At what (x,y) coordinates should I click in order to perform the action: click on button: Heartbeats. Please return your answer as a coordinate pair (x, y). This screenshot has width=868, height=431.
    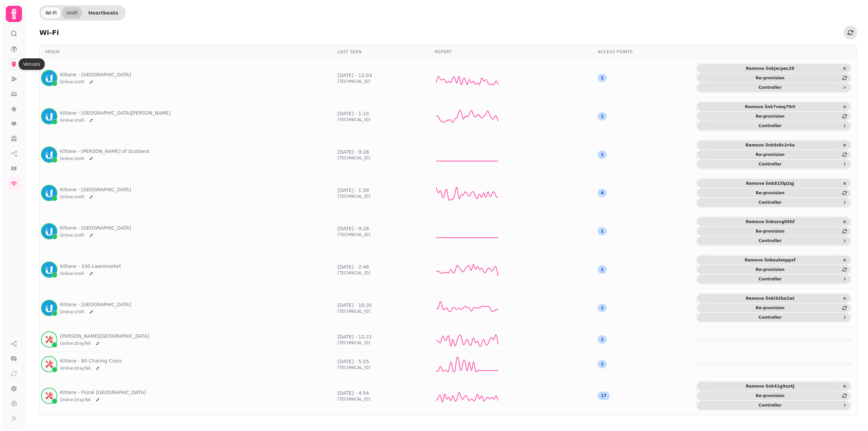
    Looking at the image, I should click on (103, 13).